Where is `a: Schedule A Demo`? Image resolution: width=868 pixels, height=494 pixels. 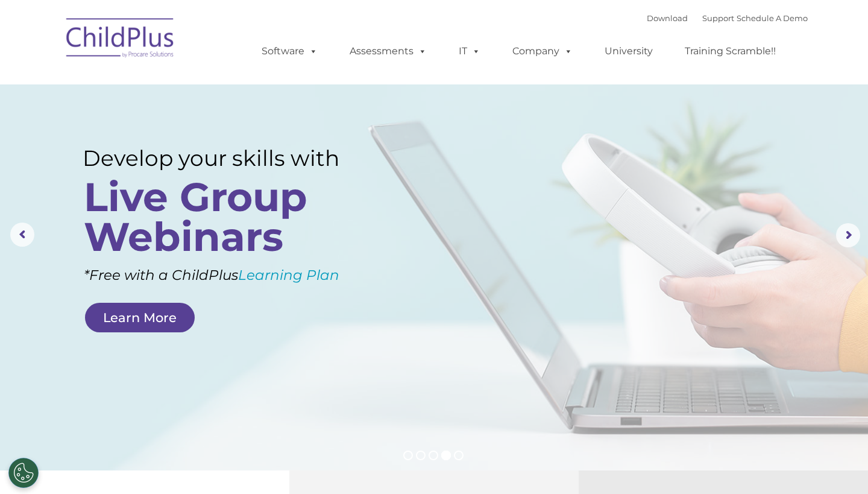 a: Schedule A Demo is located at coordinates (772, 18).